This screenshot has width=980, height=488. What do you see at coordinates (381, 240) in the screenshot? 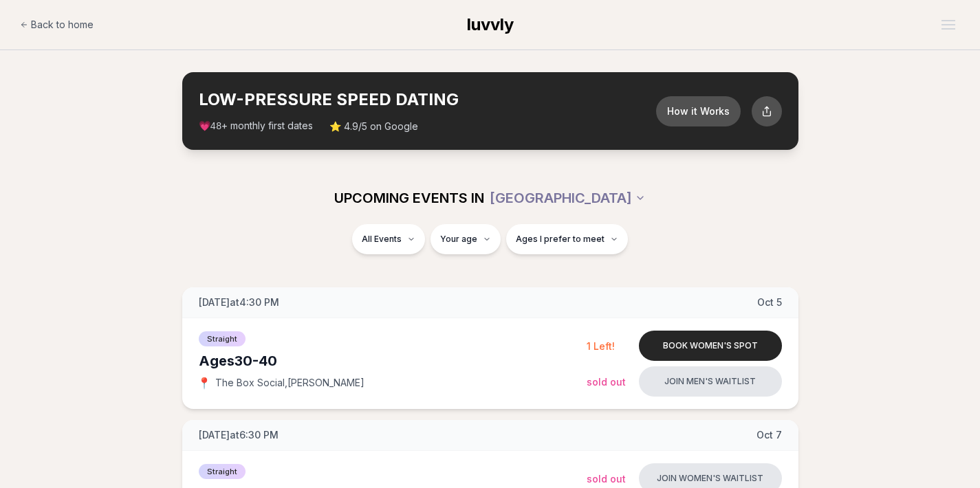
I see `span: All Events` at bounding box center [381, 240].